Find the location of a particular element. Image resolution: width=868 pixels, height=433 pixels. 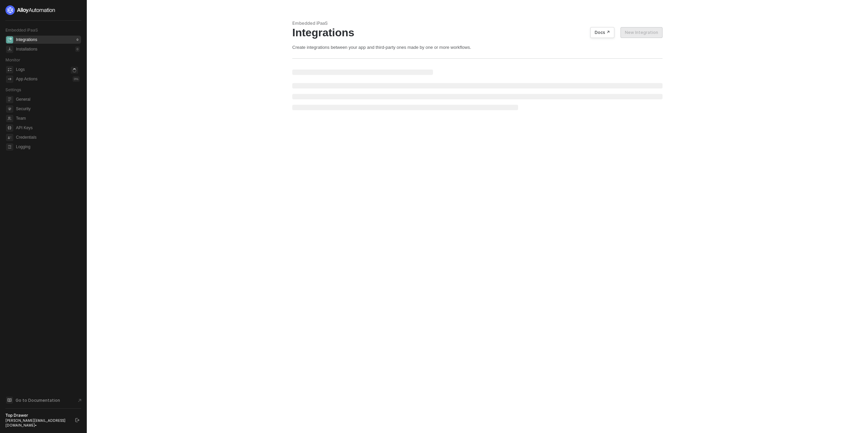

span: security is located at coordinates (9, 109).